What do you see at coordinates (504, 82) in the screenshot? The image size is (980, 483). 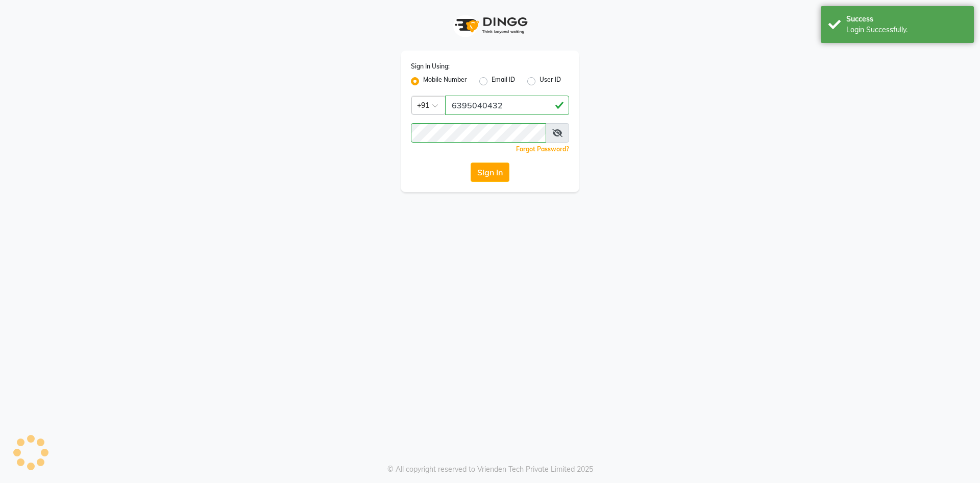 I see `label: Email ID` at bounding box center [504, 82].